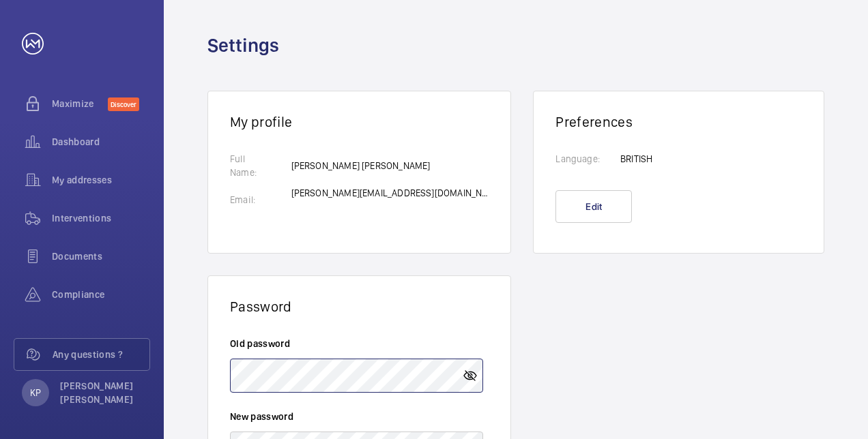 The height and width of the screenshot is (439, 868). I want to click on label: Email:, so click(250, 200).